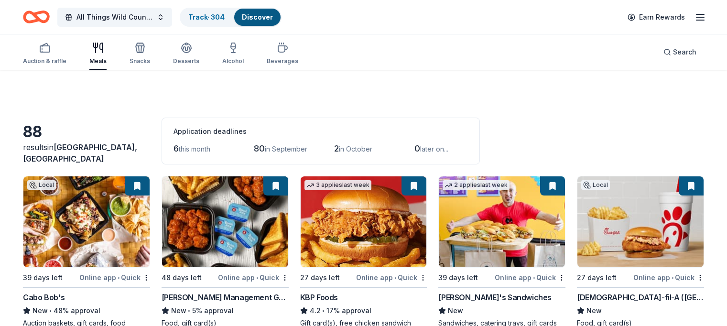  What do you see at coordinates (233, 61) in the screenshot?
I see `div: Alcohol` at bounding box center [233, 61].